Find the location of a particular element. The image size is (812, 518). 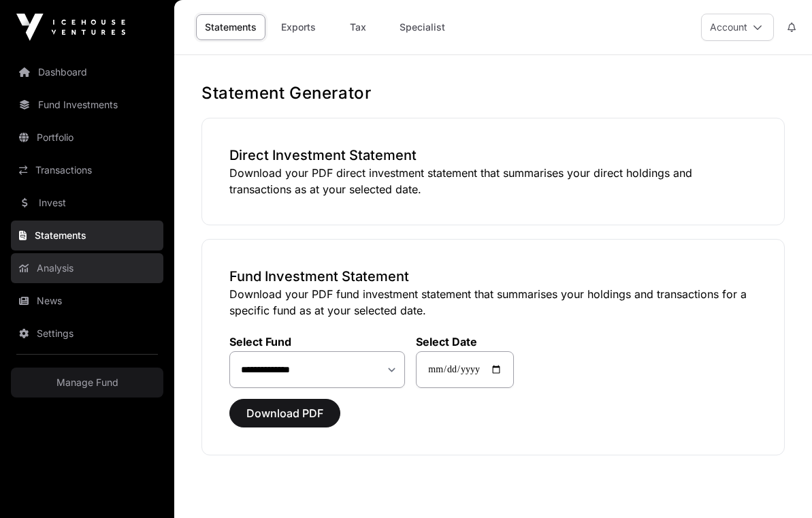

a: Dashboard is located at coordinates (87, 72).